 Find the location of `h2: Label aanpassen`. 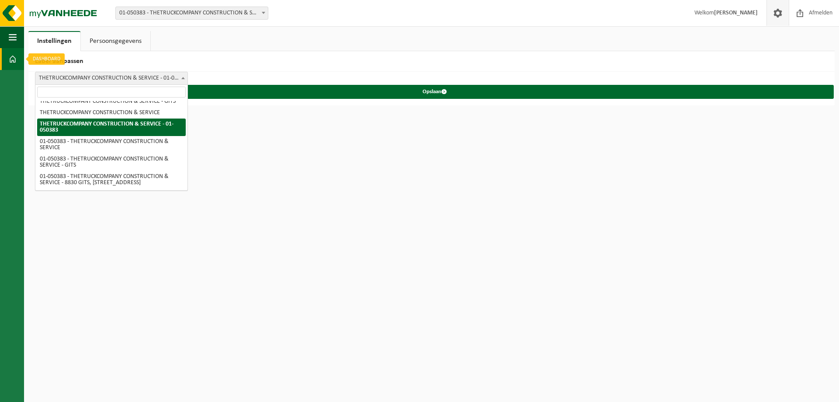

h2: Label aanpassen is located at coordinates (431, 61).